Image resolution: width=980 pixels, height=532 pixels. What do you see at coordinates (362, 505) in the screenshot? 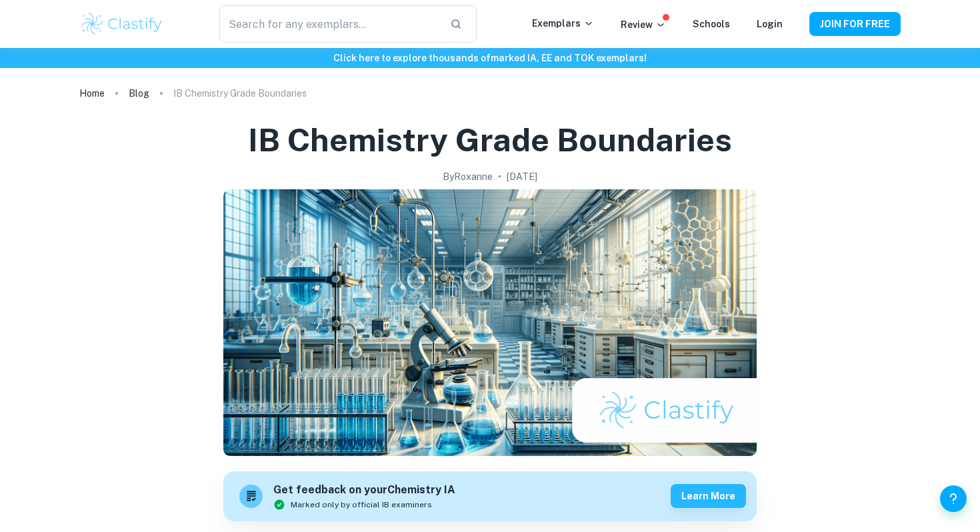
I see `span: Marked only by official IB examiners` at bounding box center [362, 505].